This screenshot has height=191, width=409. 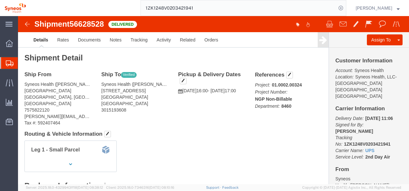 I want to click on a: Feedback, so click(x=230, y=187).